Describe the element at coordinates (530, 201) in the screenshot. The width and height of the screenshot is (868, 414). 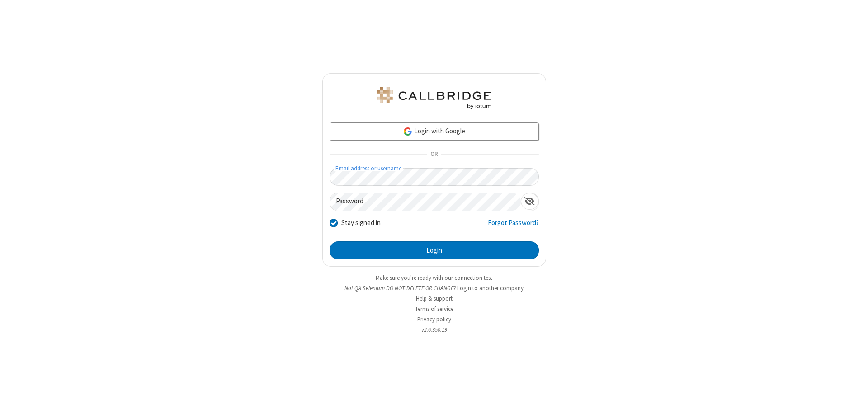
I see `div: Show password` at that location.